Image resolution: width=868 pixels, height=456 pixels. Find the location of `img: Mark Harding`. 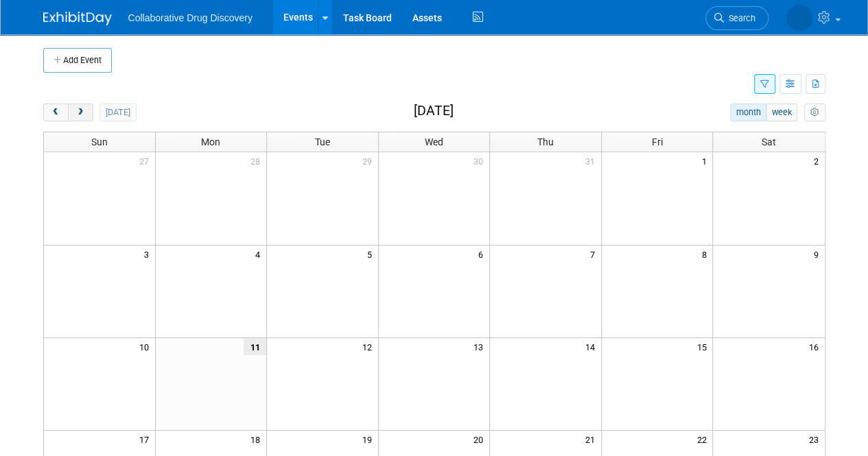

img: Mark Harding is located at coordinates (799, 18).